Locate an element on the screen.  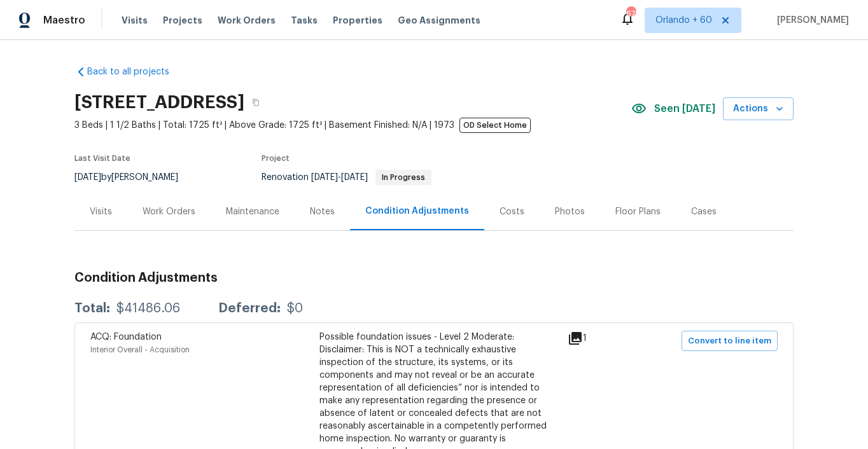
span: ACQ: Foundation is located at coordinates (126, 337).